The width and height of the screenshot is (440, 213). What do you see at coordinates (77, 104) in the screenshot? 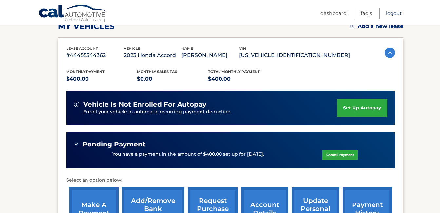
I see `img: alert-white.svg` at bounding box center [77, 104].